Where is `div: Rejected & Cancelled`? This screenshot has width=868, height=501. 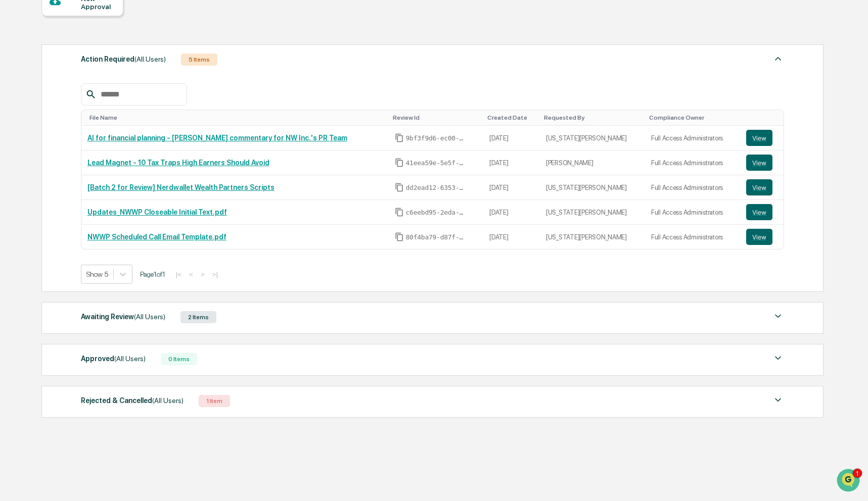
div: Rejected & Cancelled is located at coordinates (132, 401).